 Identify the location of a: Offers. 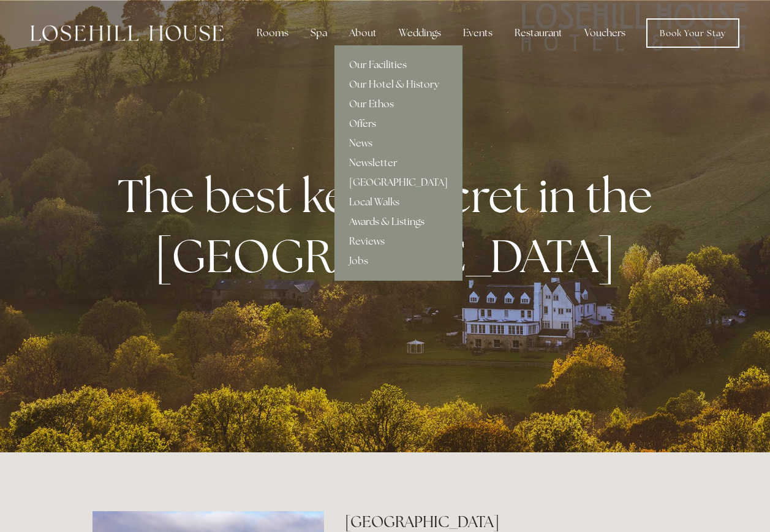
(399, 124).